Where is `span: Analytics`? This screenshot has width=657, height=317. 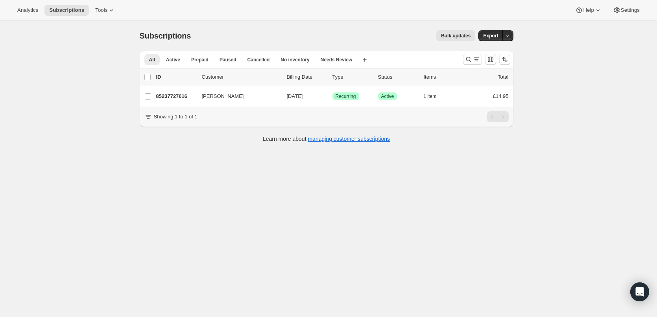 span: Analytics is located at coordinates (28, 10).